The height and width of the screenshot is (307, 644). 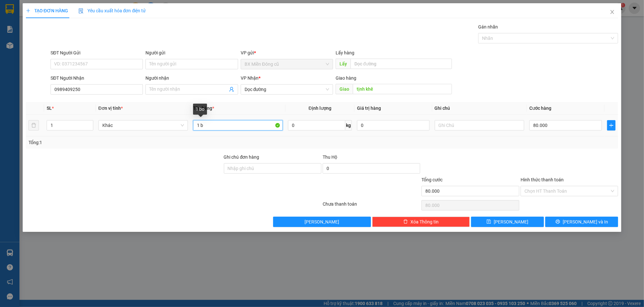 I want to click on span: Lấy hàng, so click(x=345, y=53).